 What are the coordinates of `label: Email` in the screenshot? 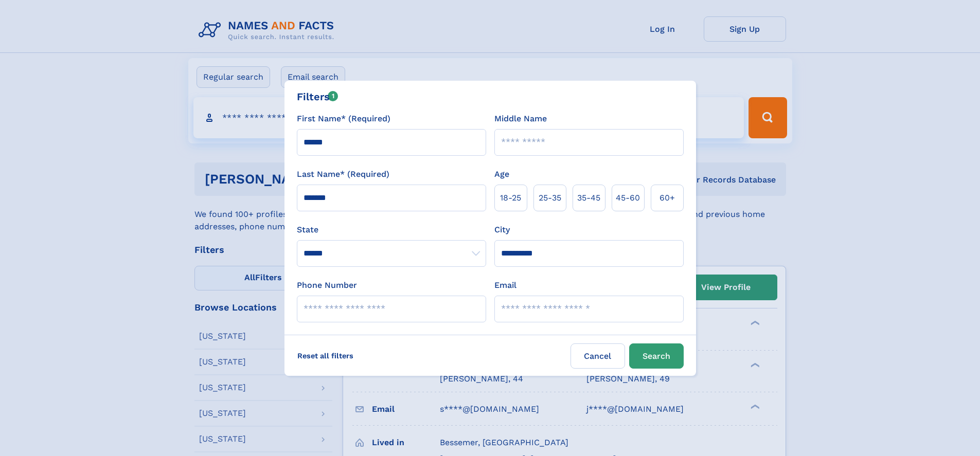 It's located at (505, 286).